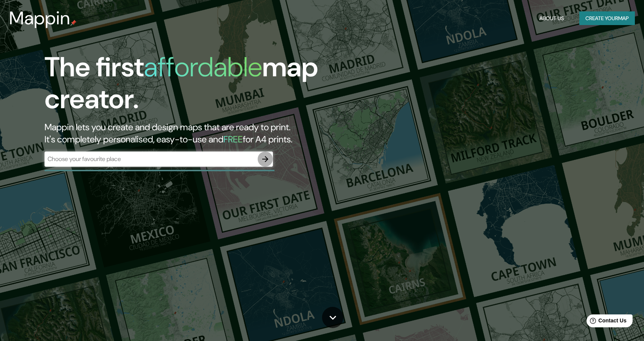 The image size is (644, 341). I want to click on span: Contact Us, so click(36, 9).